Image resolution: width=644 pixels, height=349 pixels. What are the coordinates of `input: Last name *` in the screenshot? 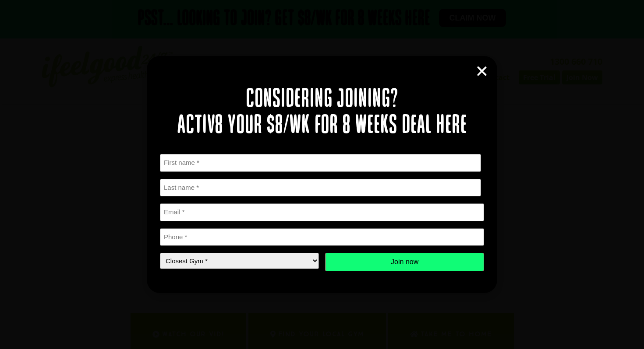 It's located at (320, 188).